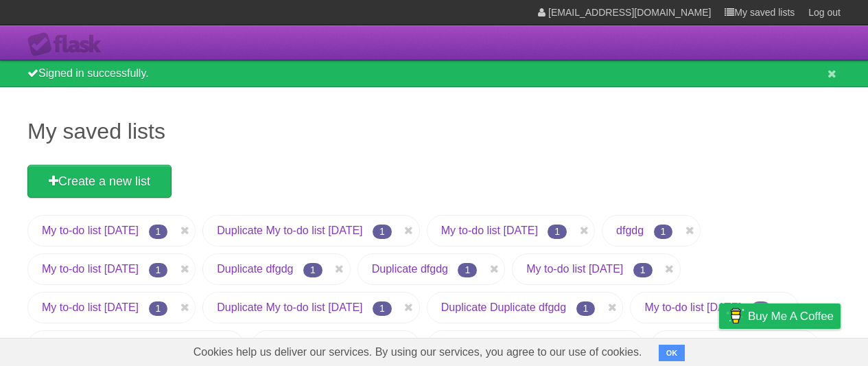 The height and width of the screenshot is (366, 868). I want to click on a: Duplicate Duplicate dfgdg, so click(504, 307).